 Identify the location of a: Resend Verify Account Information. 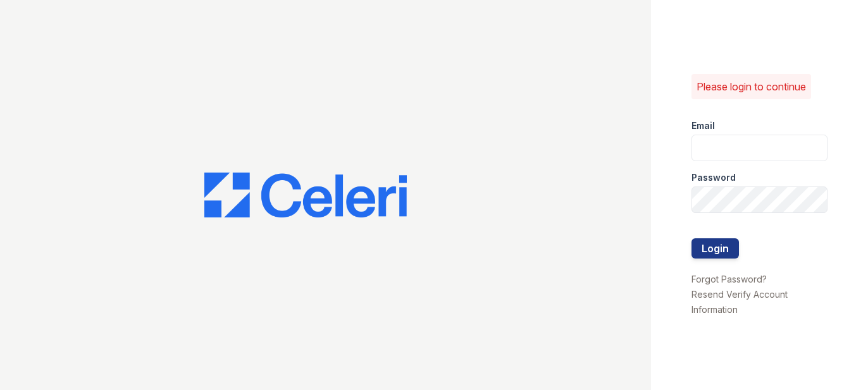
(740, 301).